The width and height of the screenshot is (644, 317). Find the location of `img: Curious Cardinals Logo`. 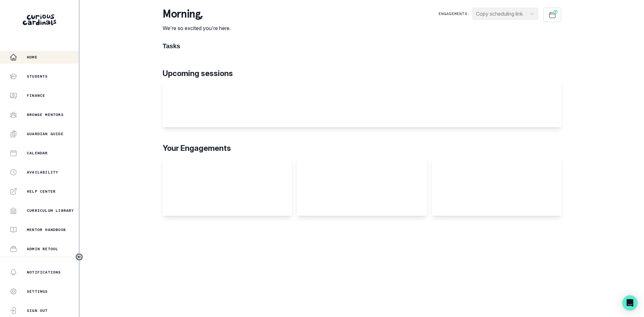

img: Curious Cardinals Logo is located at coordinates (39, 20).